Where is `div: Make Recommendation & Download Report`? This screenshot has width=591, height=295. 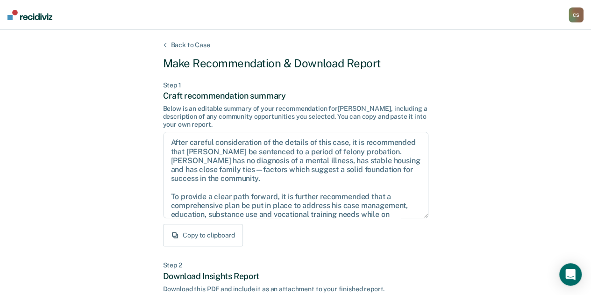 div: Make Recommendation & Download Report is located at coordinates (296, 63).